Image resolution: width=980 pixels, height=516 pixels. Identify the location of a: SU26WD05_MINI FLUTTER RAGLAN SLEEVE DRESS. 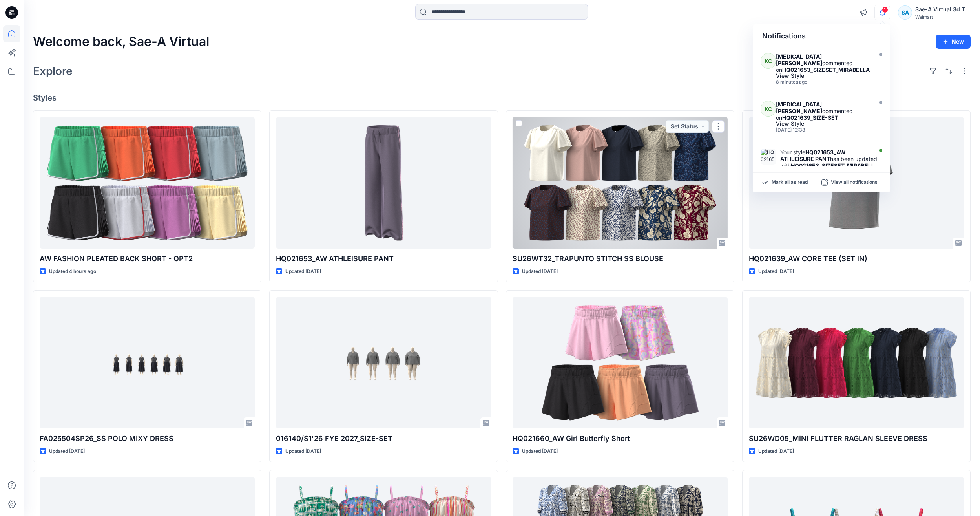
(857, 362).